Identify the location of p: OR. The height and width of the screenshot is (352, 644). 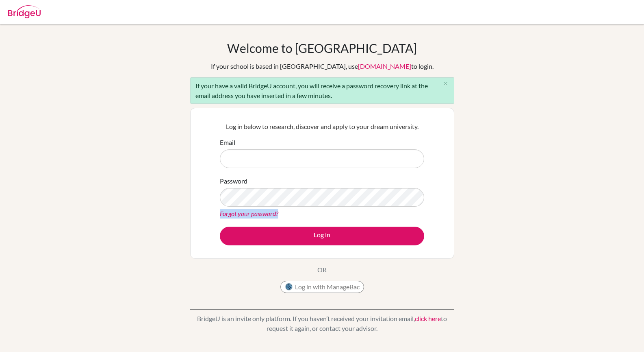
(322, 270).